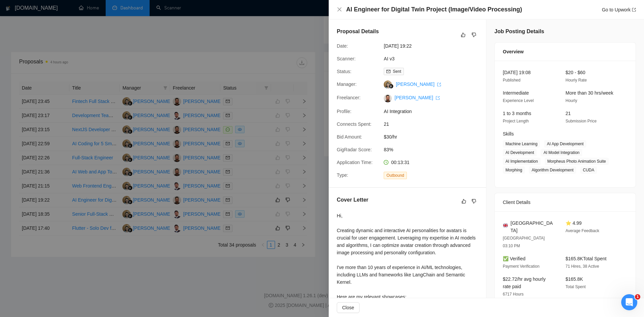  I want to click on span: Outbound, so click(395, 175).